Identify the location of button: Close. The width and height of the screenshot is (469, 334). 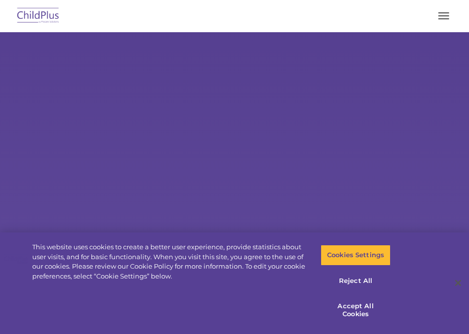
(458, 283).